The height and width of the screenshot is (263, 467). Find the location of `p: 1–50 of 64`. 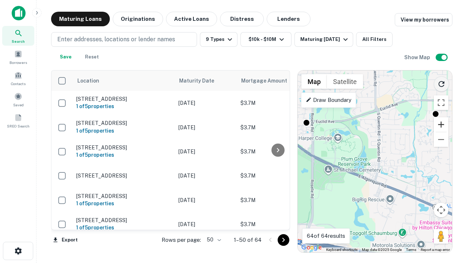

p: 1–50 of 64 is located at coordinates (248, 240).